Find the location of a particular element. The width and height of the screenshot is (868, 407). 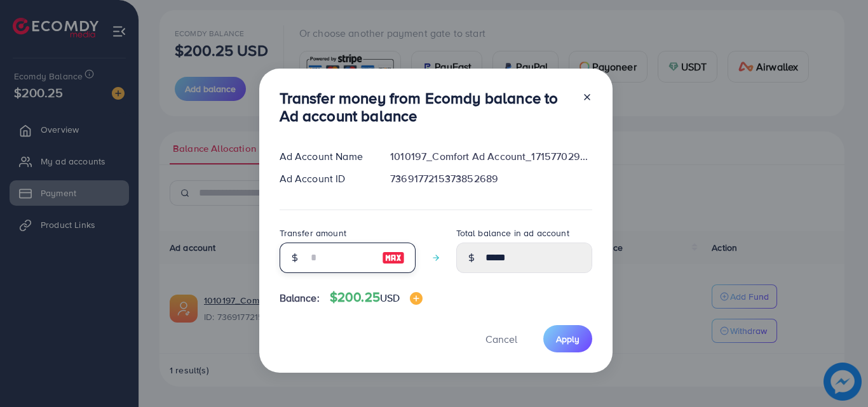

span: Apply is located at coordinates (568, 339).